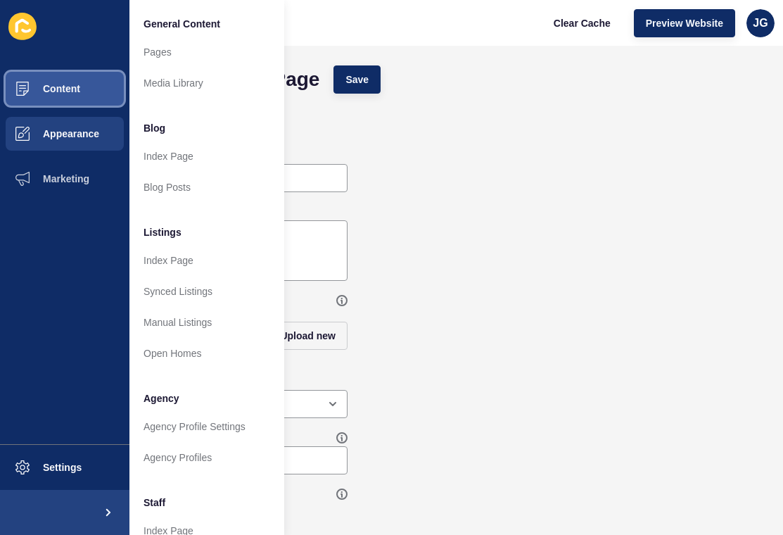 This screenshot has width=783, height=535. Describe the element at coordinates (582, 23) in the screenshot. I see `span: Clear Cache` at that location.